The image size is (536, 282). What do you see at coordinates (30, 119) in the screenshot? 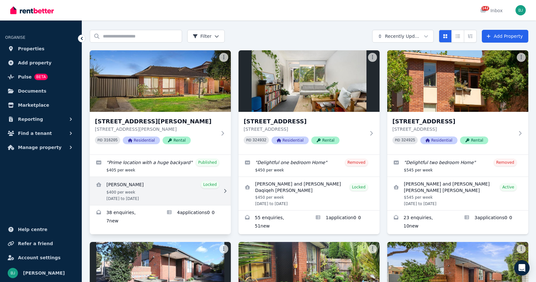
I see `span: Reporting` at bounding box center [30, 119].